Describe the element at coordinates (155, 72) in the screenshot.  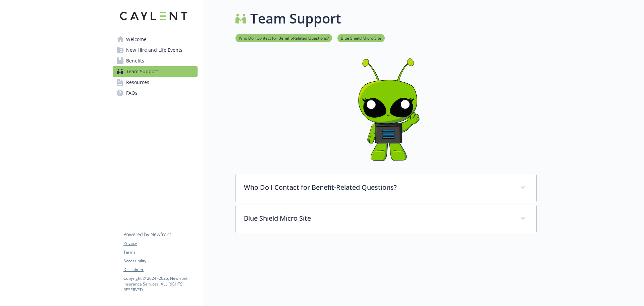
I see `a: Team Support` at that location.